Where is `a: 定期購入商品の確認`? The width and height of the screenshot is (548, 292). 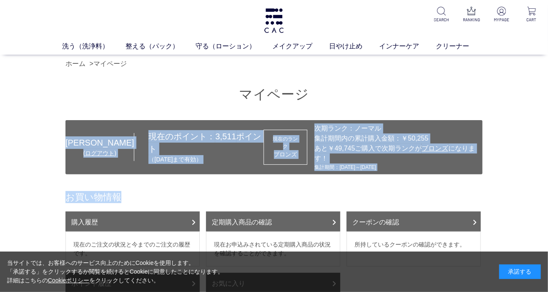 a: 定期購入商品の確認 is located at coordinates (273, 222).